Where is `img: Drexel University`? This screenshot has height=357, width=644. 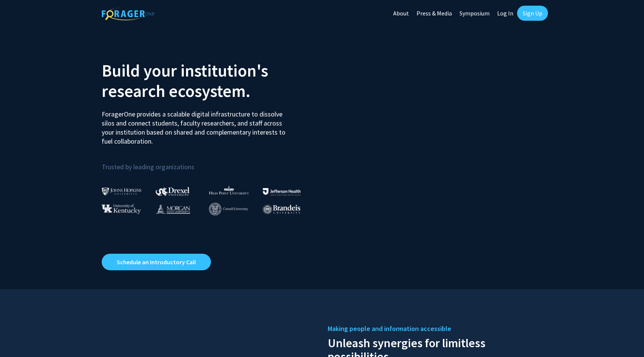 img: Drexel University is located at coordinates (173, 191).